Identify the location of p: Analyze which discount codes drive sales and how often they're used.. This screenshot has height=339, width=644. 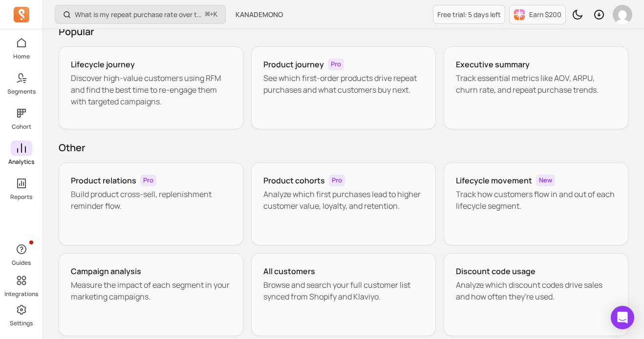
(536, 291).